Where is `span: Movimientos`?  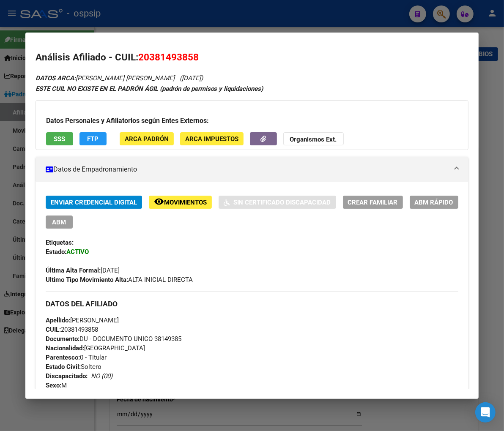 span: Movimientos is located at coordinates (185, 202).